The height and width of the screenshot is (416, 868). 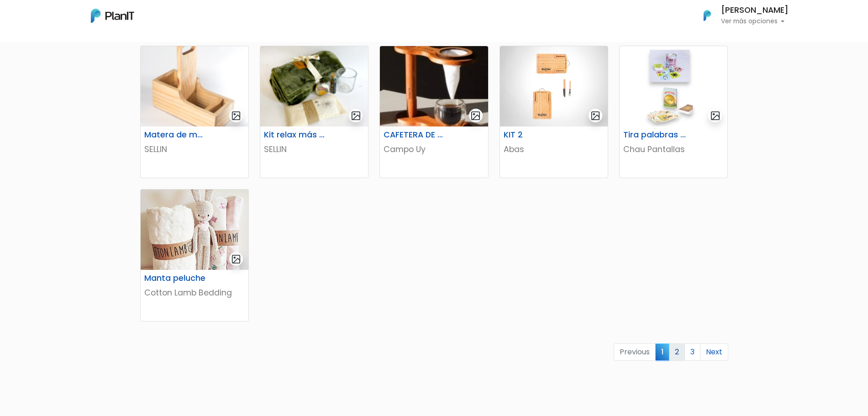 What do you see at coordinates (434, 150) in the screenshot?
I see `p: Campo Uy` at bounding box center [434, 150].